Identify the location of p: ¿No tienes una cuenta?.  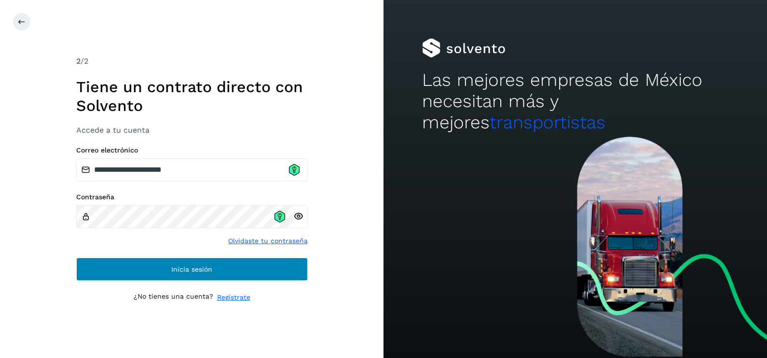
(173, 297).